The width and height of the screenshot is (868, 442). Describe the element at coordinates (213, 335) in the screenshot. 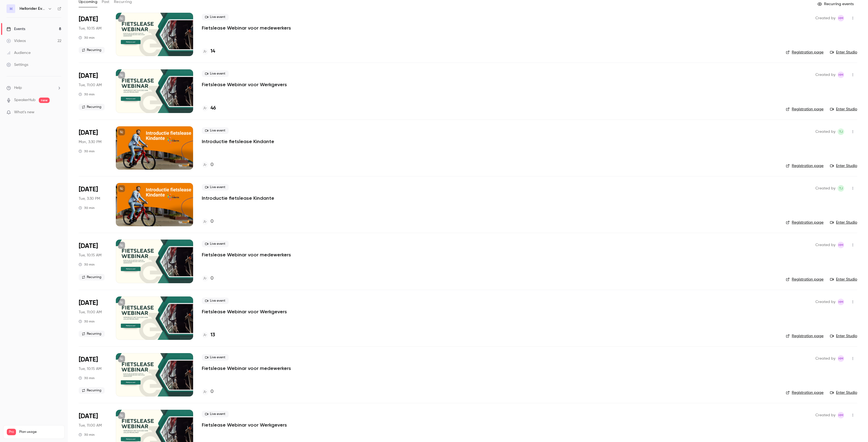

I see `h4: 13` at that location.